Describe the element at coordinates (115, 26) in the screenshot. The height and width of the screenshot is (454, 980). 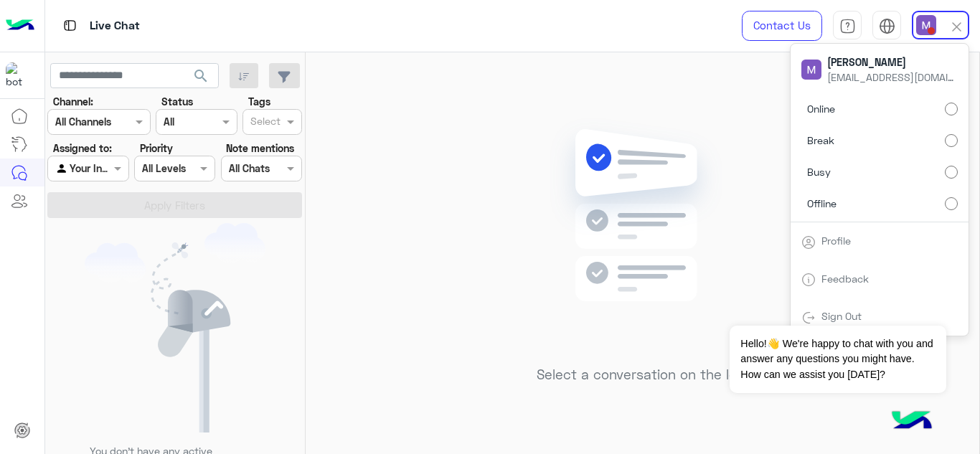
I see `p: Live Chat` at that location.